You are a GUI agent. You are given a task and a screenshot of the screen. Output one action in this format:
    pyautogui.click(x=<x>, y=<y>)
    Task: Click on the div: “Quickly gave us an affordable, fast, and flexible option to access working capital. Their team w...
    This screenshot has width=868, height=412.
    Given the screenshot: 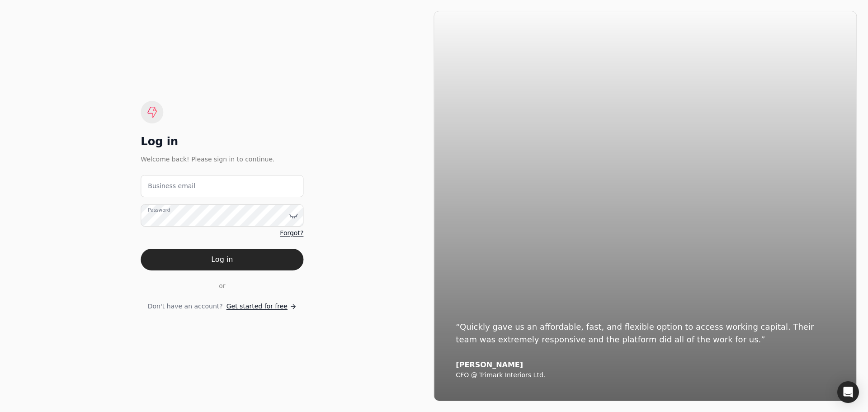 What is the action you would take?
    pyautogui.click(x=645, y=333)
    